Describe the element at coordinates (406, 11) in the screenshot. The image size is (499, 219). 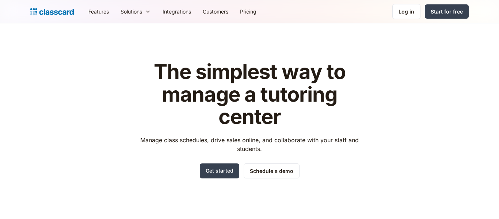
I see `a: Log in` at that location.